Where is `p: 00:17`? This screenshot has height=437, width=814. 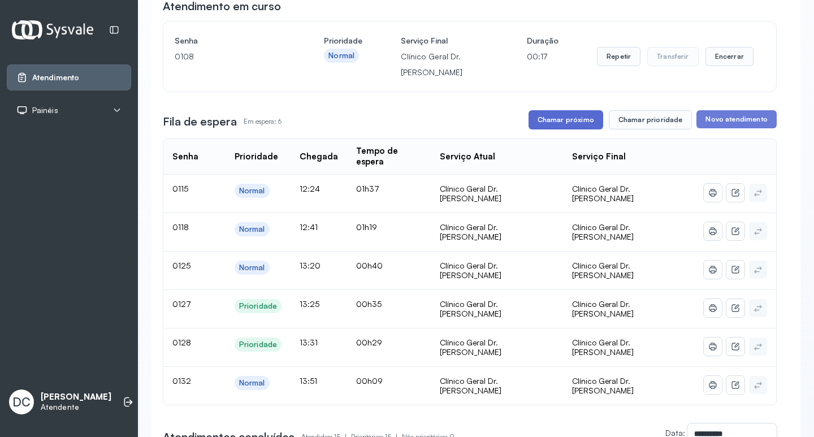
p: 00:17 is located at coordinates (543, 57).